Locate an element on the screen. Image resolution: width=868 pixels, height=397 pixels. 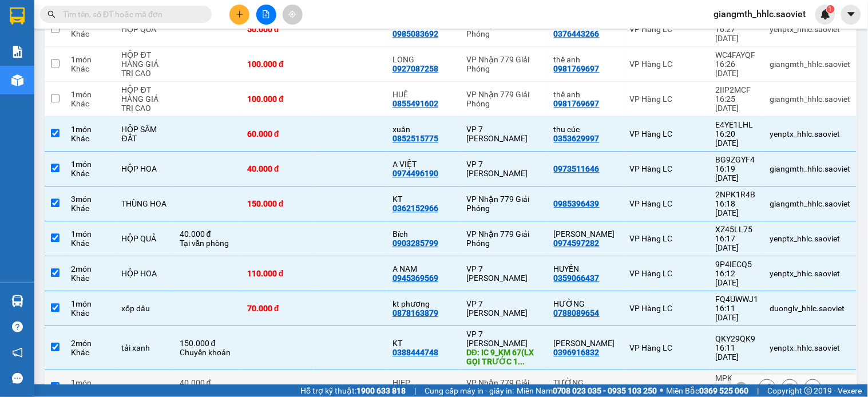
span: giangmth_hhlc.saoviet is located at coordinates (760, 14).